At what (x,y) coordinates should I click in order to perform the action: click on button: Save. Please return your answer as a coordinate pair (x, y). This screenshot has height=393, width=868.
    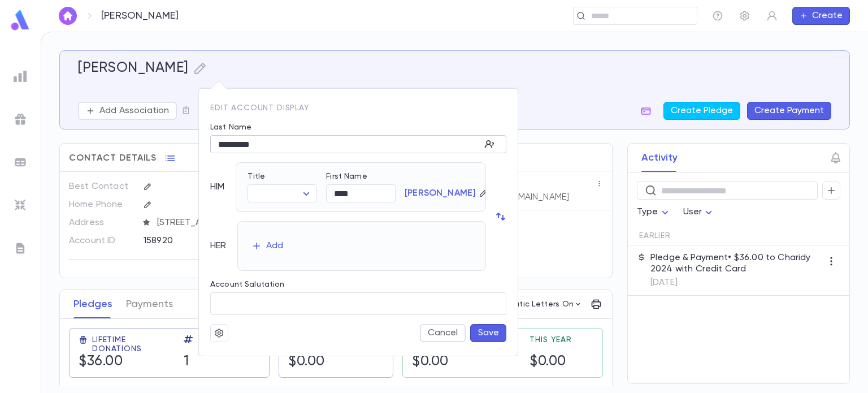
    Looking at the image, I should click on (488, 333).